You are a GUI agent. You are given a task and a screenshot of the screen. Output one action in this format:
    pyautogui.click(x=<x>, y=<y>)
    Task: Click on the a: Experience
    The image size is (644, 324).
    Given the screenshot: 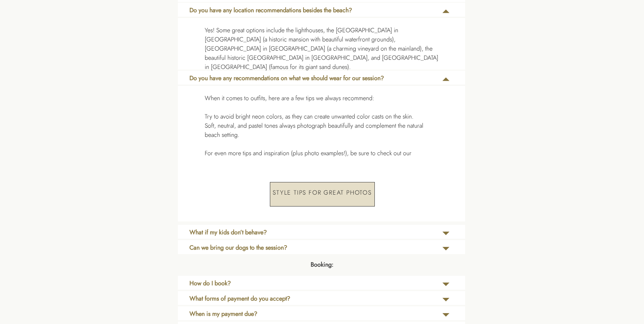 What is the action you would take?
    pyautogui.click(x=564, y=10)
    